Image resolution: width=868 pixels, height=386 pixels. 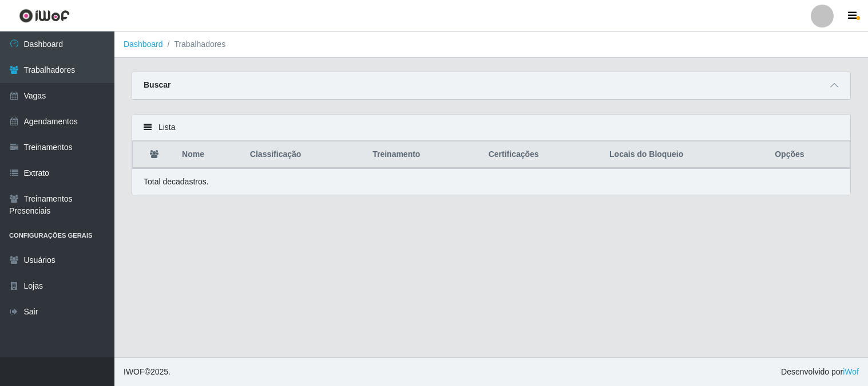 What do you see at coordinates (143, 44) in the screenshot?
I see `a: Dashboard` at bounding box center [143, 44].